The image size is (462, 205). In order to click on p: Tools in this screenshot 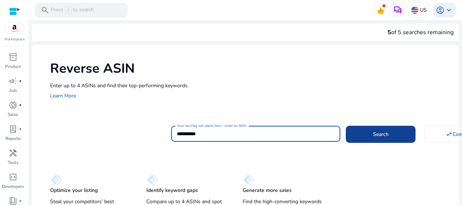, I will do `click(13, 162)`.